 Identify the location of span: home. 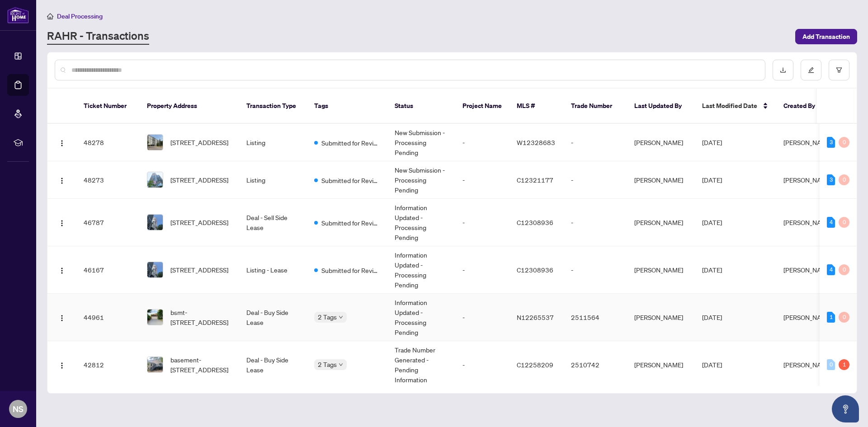
(50, 17).